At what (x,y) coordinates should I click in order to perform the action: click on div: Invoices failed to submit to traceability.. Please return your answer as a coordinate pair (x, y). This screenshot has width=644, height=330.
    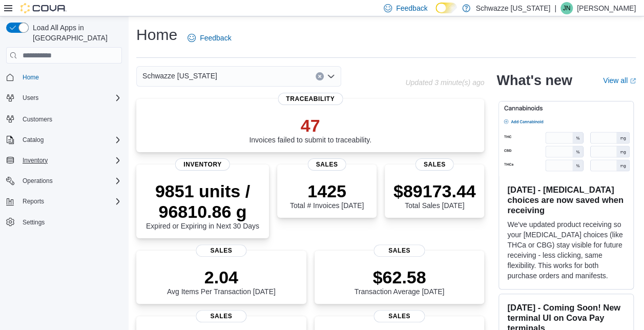
    Looking at the image, I should click on (310, 130).